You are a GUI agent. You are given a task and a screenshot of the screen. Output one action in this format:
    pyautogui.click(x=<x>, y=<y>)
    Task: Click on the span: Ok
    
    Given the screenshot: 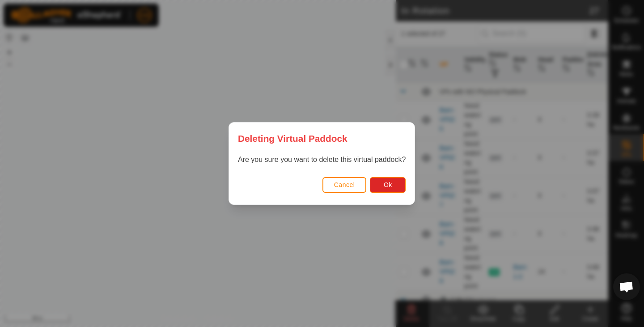 What is the action you would take?
    pyautogui.click(x=388, y=185)
    